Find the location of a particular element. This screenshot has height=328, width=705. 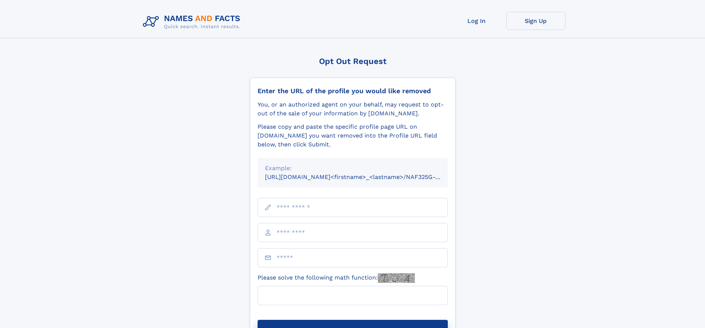

div: Opt Out Request is located at coordinates (352, 61).